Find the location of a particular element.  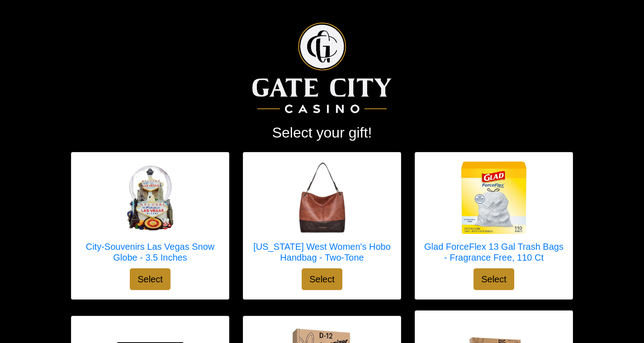

h2: Select your gift! is located at coordinates (322, 132).